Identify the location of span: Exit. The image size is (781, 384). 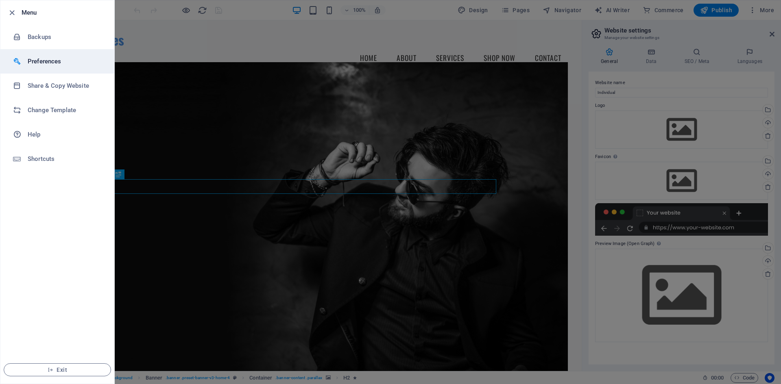
(57, 370).